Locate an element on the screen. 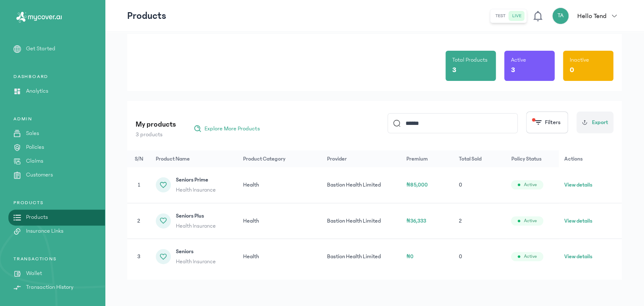 The width and height of the screenshot is (644, 306). span: Seniors Prime is located at coordinates (196, 180).